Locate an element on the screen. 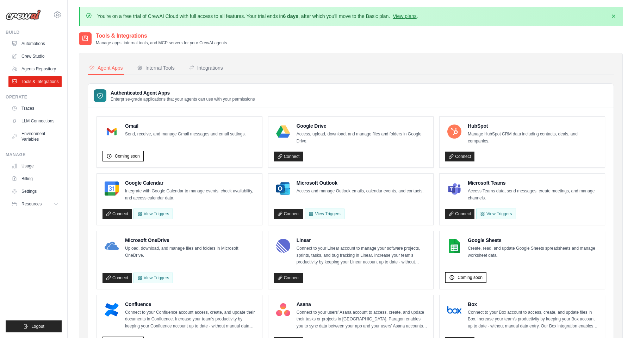 The width and height of the screenshot is (634, 338). a: Billing is located at coordinates (35, 179).